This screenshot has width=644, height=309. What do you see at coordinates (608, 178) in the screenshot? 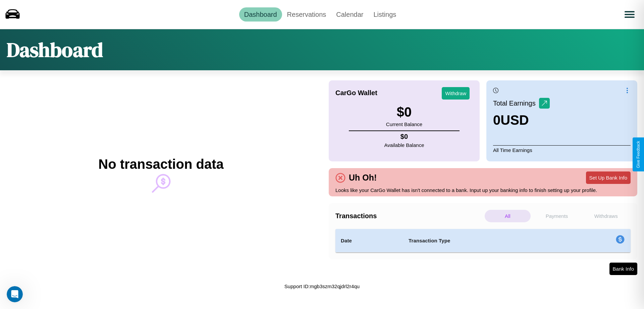
I see `button: Set Up Bank Info` at bounding box center [608, 178].